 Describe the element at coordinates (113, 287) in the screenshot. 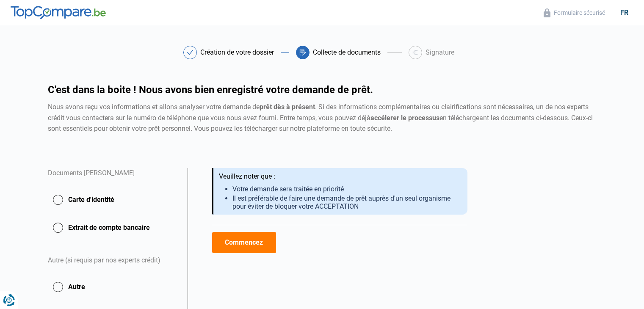

I see `button: Autre` at that location.